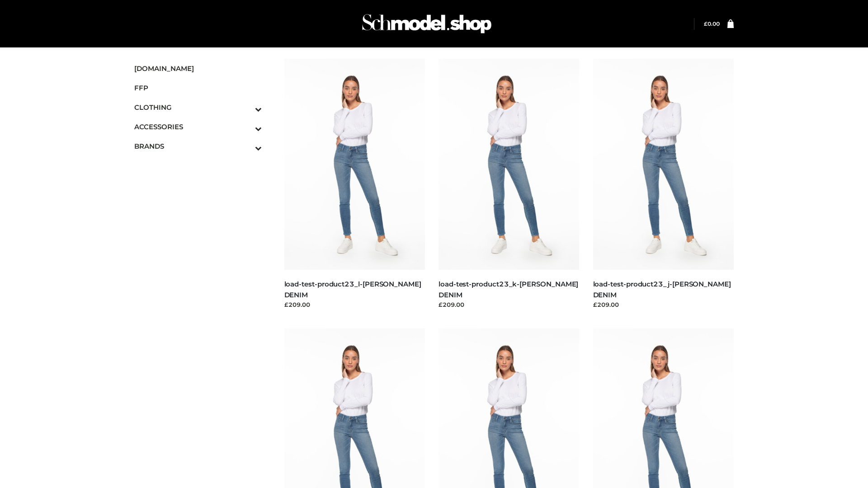 The height and width of the screenshot is (488, 868). I want to click on span: CLOTHING, so click(198, 107).